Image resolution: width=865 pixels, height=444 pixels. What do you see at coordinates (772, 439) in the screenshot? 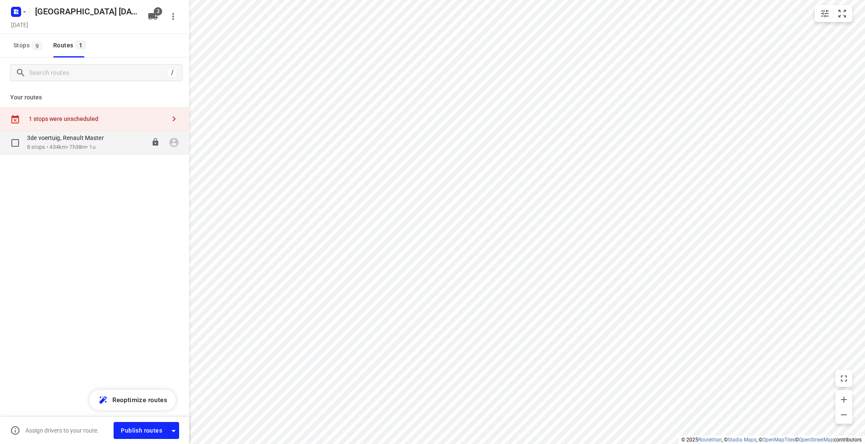
I see `li: © 2025 , © , © © contributors` at bounding box center [772, 439].